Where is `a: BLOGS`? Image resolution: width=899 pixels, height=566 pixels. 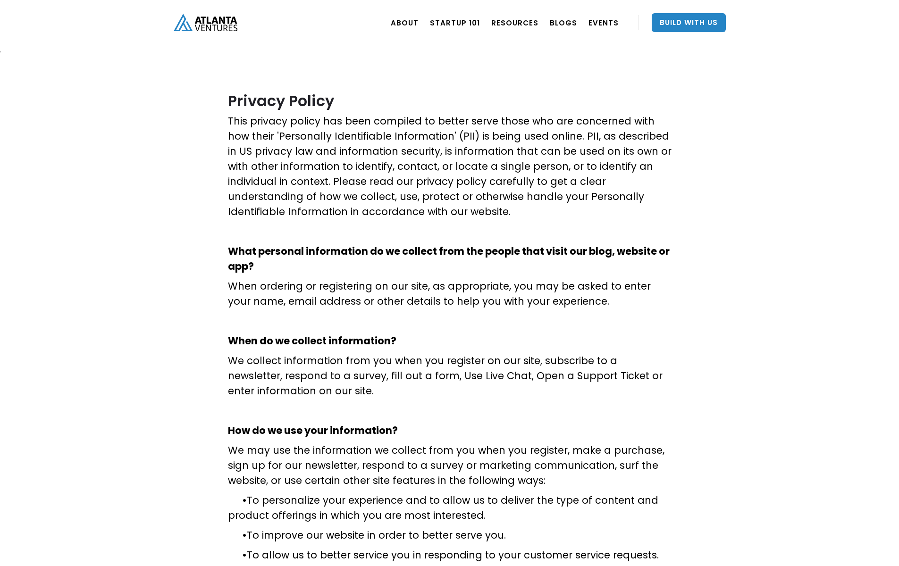
a: BLOGS is located at coordinates (563, 23).